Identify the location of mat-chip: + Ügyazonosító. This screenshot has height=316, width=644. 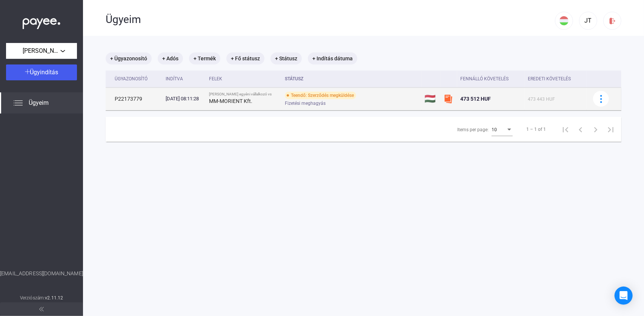
(129, 58).